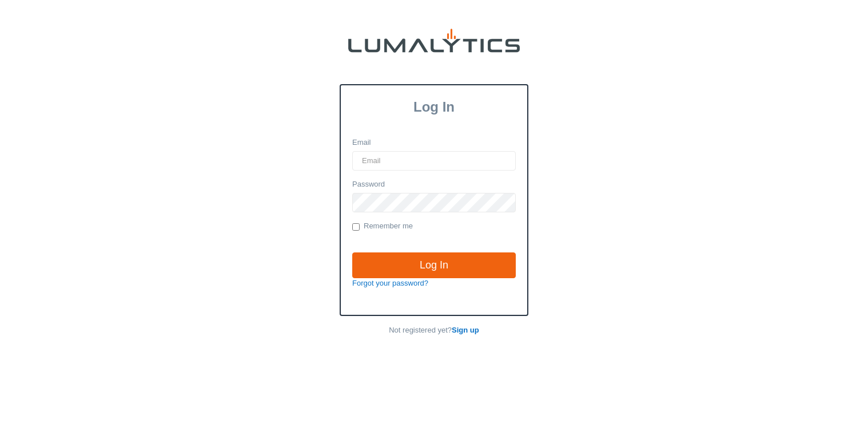 Image resolution: width=868 pixels, height=423 pixels. What do you see at coordinates (361, 142) in the screenshot?
I see `label: Email` at bounding box center [361, 142].